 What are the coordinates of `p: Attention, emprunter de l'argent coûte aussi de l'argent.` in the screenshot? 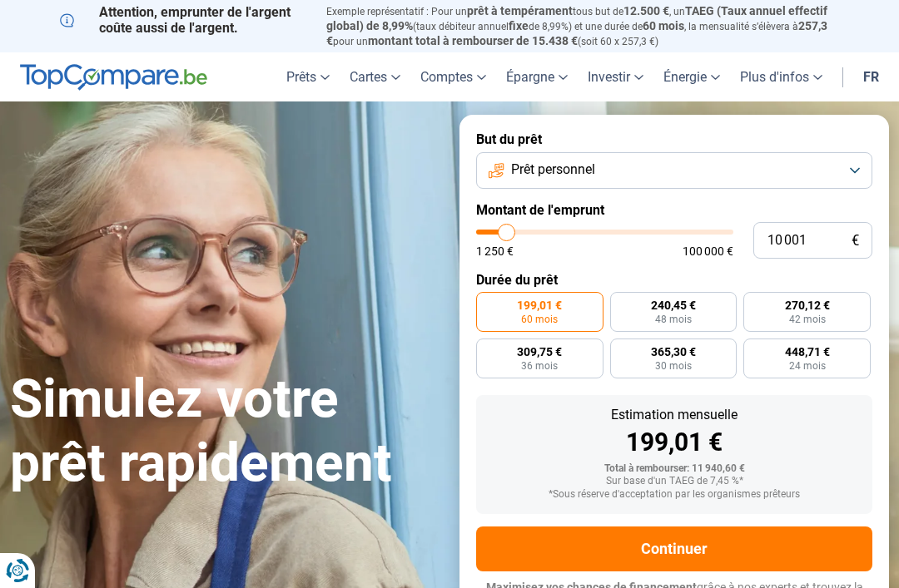 It's located at (183, 20).